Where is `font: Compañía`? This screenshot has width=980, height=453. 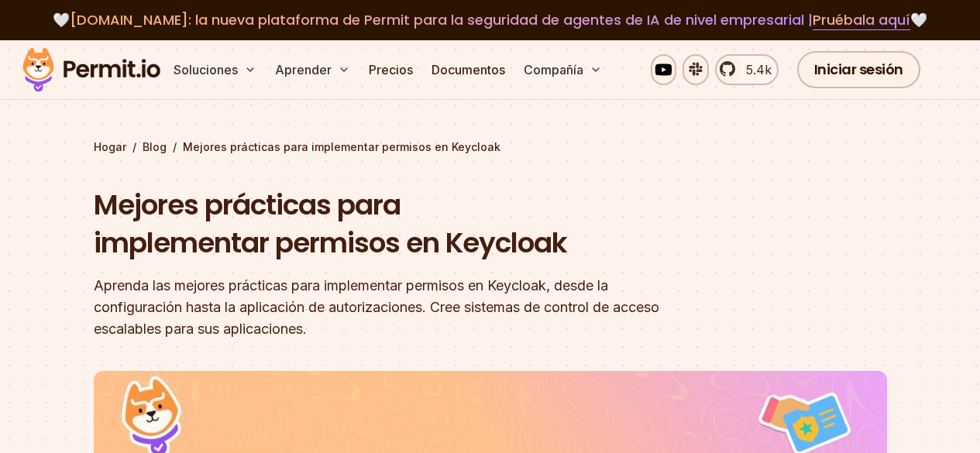 font: Compañía is located at coordinates (553, 70).